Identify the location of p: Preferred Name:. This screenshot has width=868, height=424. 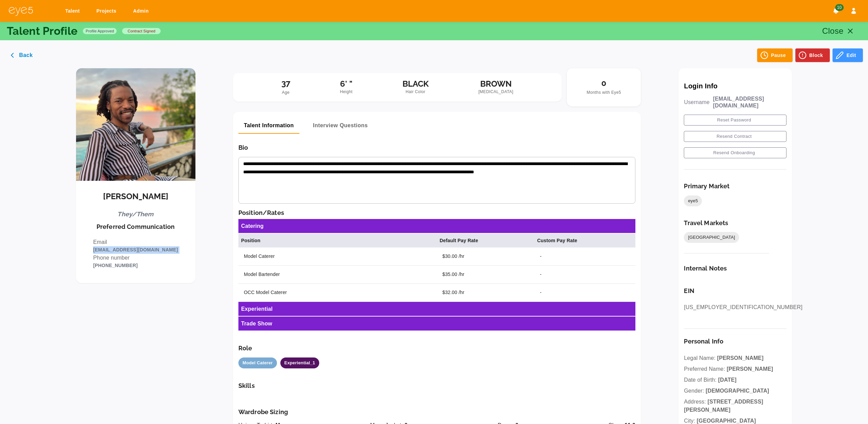
(735, 369).